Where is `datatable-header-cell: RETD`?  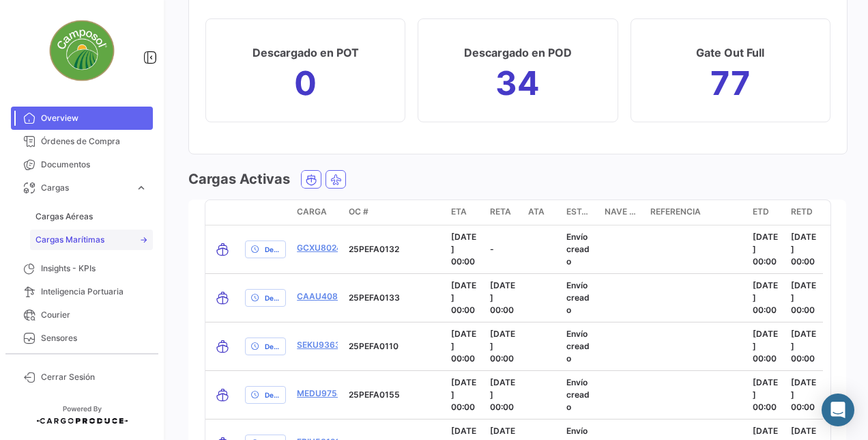 datatable-header-cell: RETD is located at coordinates (804, 212).